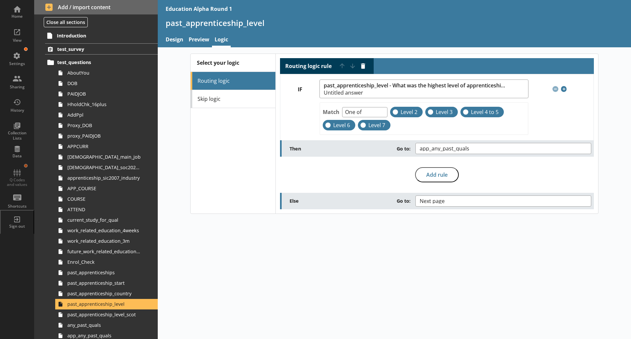 This screenshot has width=631, height=339. I want to click on span: test_questions, so click(98, 62).